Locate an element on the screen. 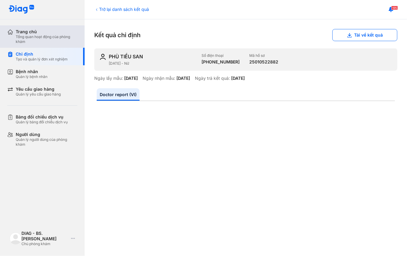  div: Người dùng is located at coordinates (47, 134).